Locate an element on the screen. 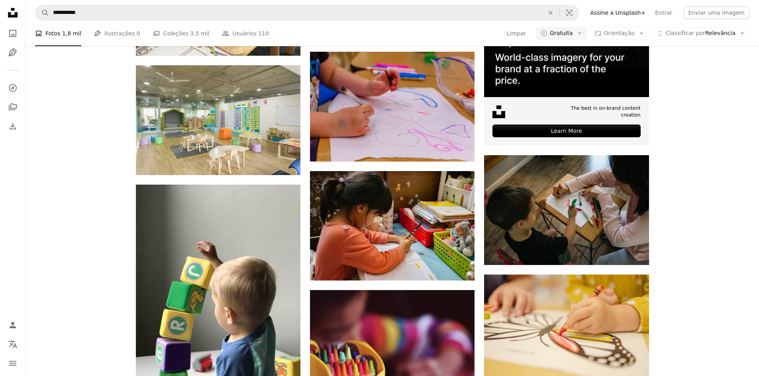 Image resolution: width=759 pixels, height=376 pixels. a: menino que joga cubo na mesa de madeira branca is located at coordinates (218, 294).